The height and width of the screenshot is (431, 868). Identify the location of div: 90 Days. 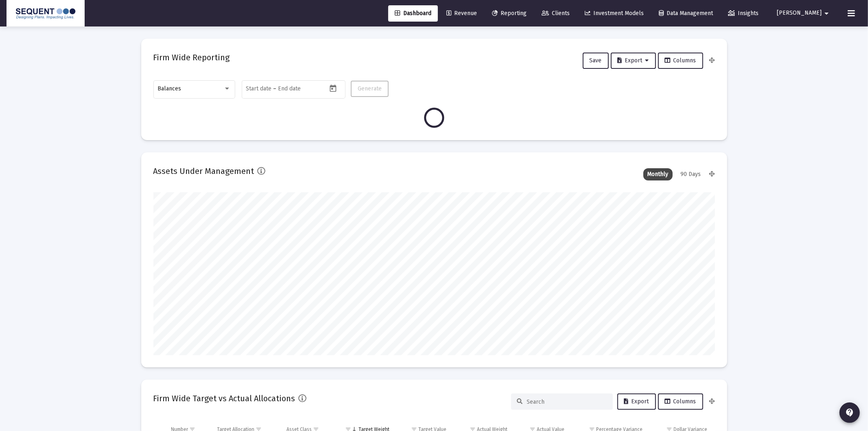
(691, 174).